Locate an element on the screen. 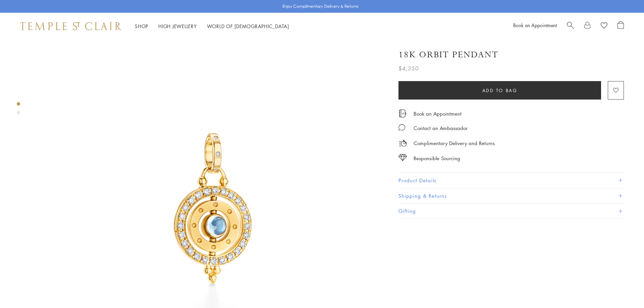  span: Add to bag is located at coordinates (500, 91).